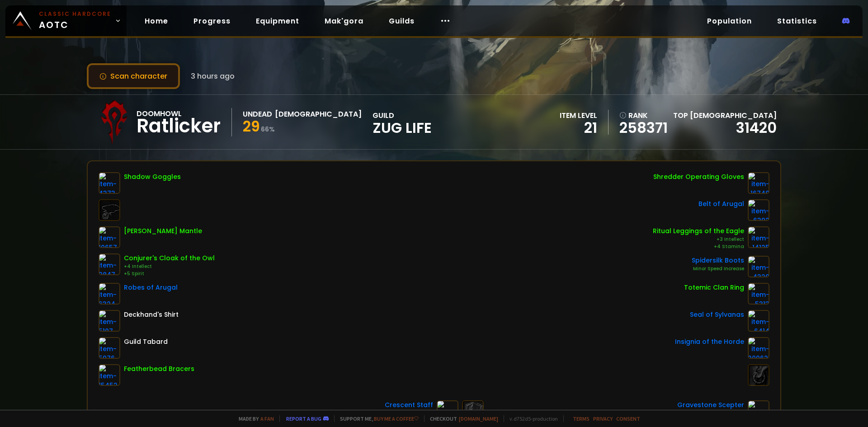 The height and width of the screenshot is (427, 868). I want to click on img: item-5976, so click(109, 348).